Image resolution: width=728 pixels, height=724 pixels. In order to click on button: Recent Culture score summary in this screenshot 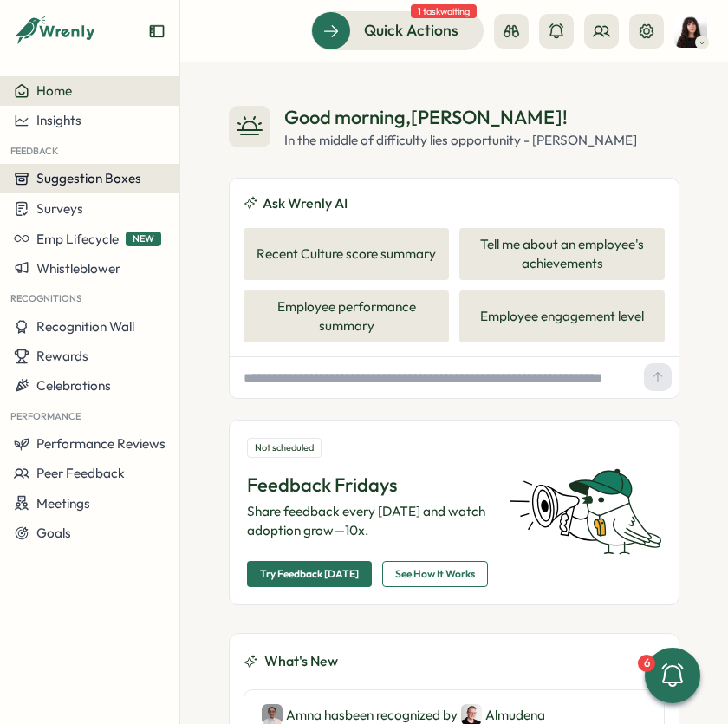, I will do `click(346, 254)`.